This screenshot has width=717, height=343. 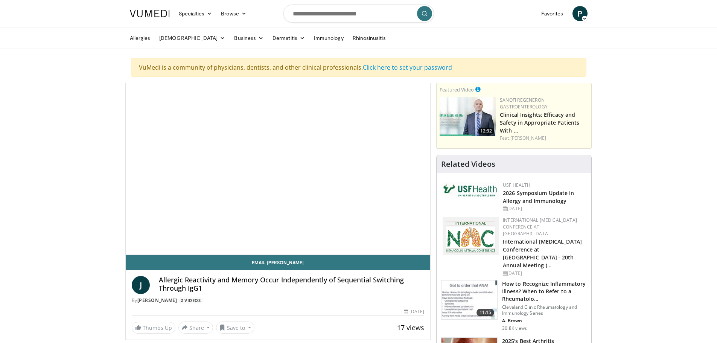 I want to click on div: By, so click(x=278, y=300).